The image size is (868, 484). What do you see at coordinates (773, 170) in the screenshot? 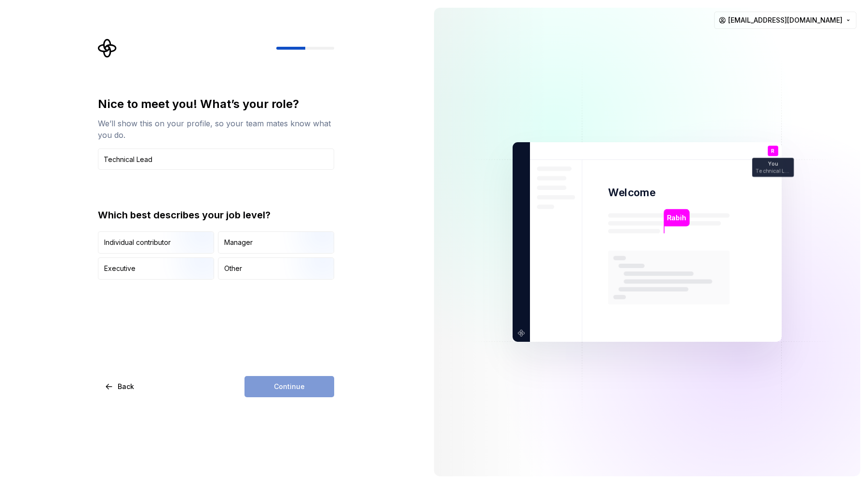
I see `p: Technical Lead` at bounding box center [773, 170].